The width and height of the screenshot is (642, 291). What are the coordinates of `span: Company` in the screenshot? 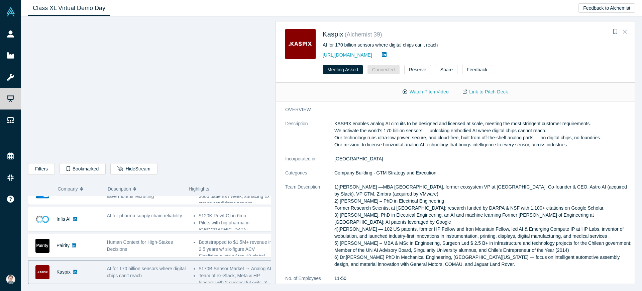 It's located at (68, 189).